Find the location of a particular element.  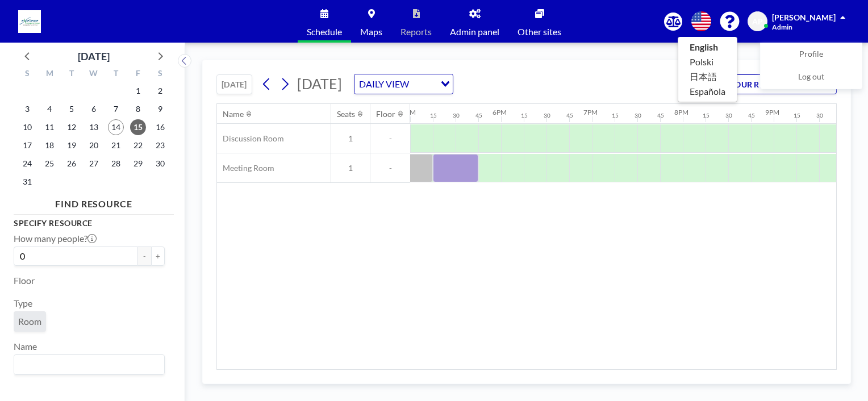

span: Profile is located at coordinates (811, 55).